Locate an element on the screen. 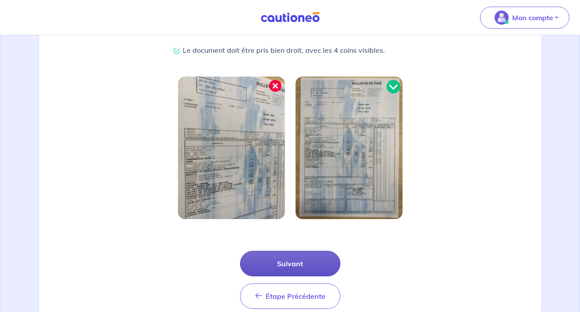  button: Étape Précédente is located at coordinates (290, 296).